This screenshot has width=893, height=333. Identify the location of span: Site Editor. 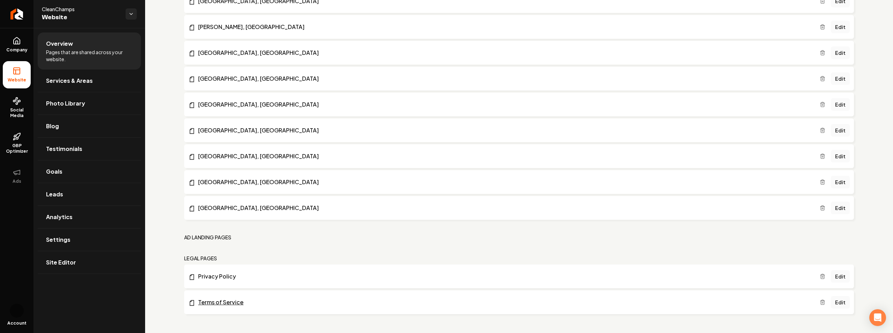
(61, 262).